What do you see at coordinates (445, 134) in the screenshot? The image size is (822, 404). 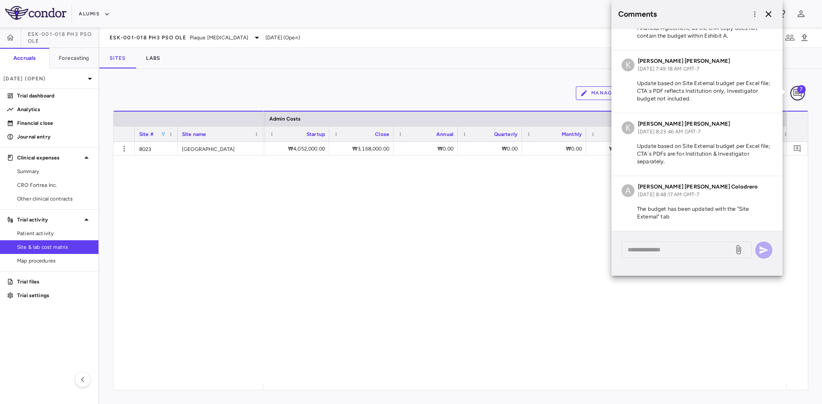 I see `span: Annual` at bounding box center [445, 134].